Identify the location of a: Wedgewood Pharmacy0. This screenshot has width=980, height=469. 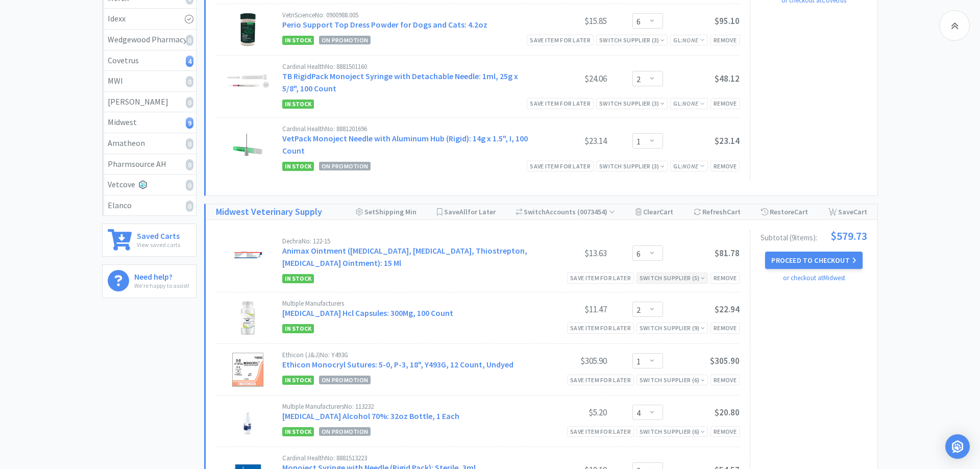
(149, 39).